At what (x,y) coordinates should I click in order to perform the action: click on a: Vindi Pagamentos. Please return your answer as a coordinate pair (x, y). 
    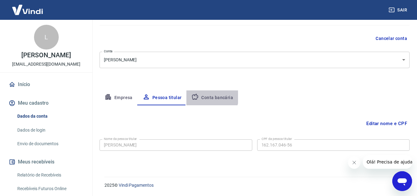
    Looking at the image, I should click on (136, 185).